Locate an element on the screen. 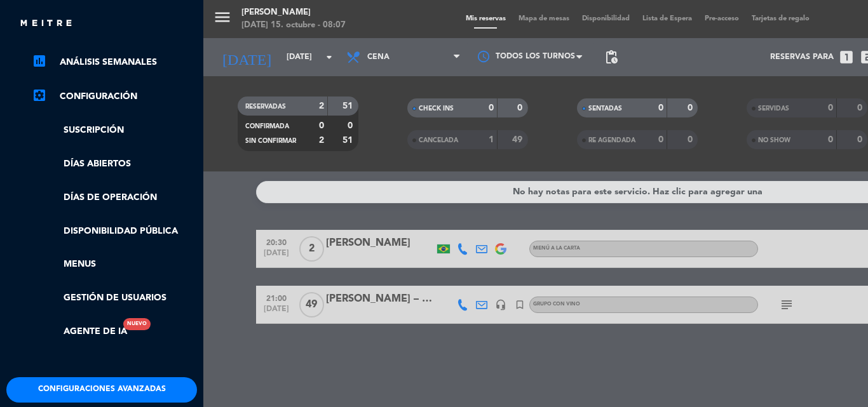 The height and width of the screenshot is (407, 868). a: Días de Operación is located at coordinates (114, 197).